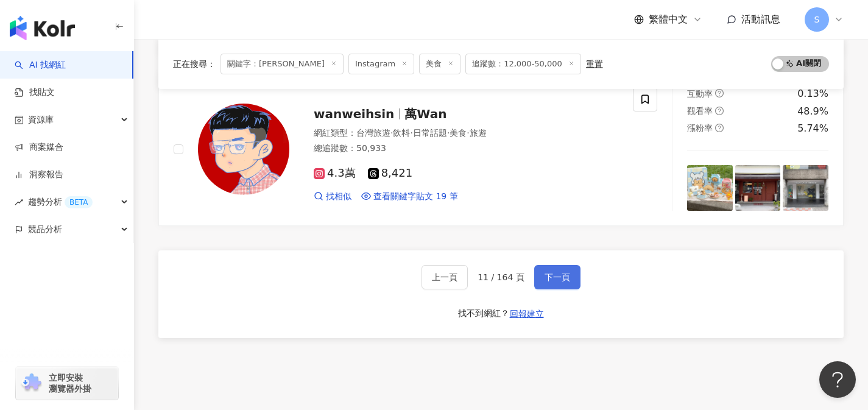 The image size is (868, 410). Describe the element at coordinates (354, 114) in the screenshot. I see `span: wanweihsin` at that location.